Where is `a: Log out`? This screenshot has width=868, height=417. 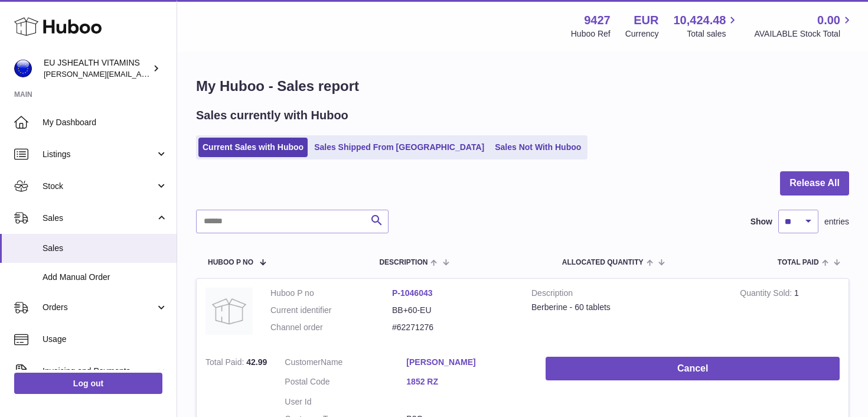 a: Log out is located at coordinates (88, 383).